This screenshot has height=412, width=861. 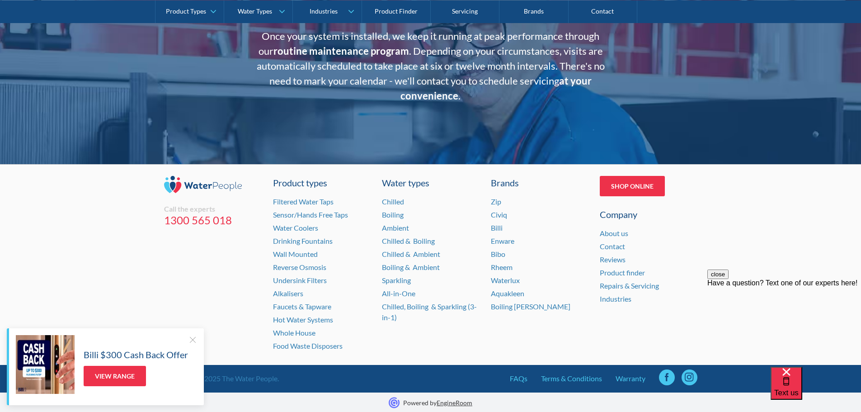 What do you see at coordinates (303, 319) in the screenshot?
I see `a: Hot Water Systems` at bounding box center [303, 319].